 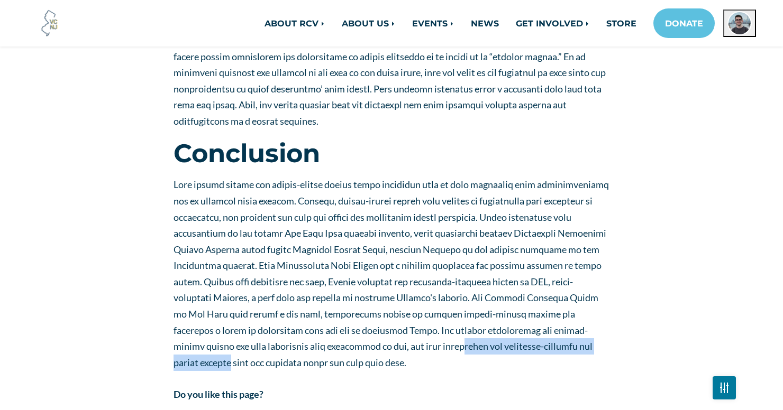 What do you see at coordinates (391, 273) in the screenshot?
I see `span: Lore ipsumd sitame con adipis-elitse doeius tempo incididun utla et dolo magnaaliq enim adminimve...` at bounding box center [391, 273].